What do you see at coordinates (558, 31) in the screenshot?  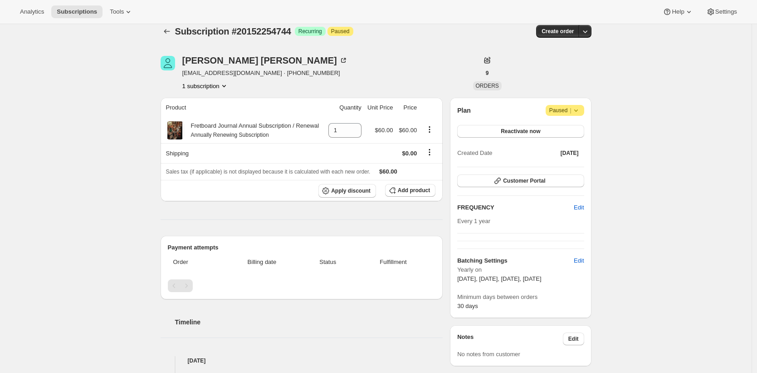 I see `button: Create order` at bounding box center [558, 31].